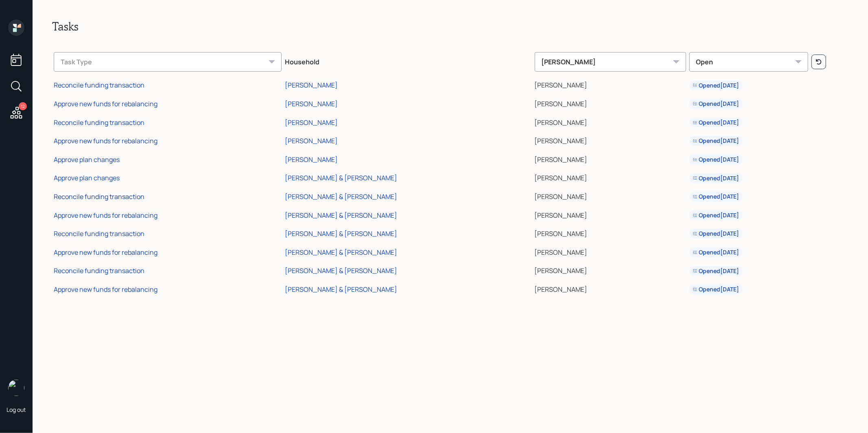 This screenshot has height=433, width=868. What do you see at coordinates (408, 60) in the screenshot?
I see `th: Household` at bounding box center [408, 60].